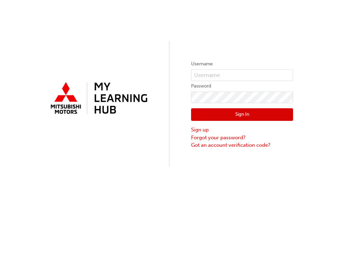 The width and height of the screenshot is (340, 255). Describe the element at coordinates (242, 86) in the screenshot. I see `label: Password` at that location.